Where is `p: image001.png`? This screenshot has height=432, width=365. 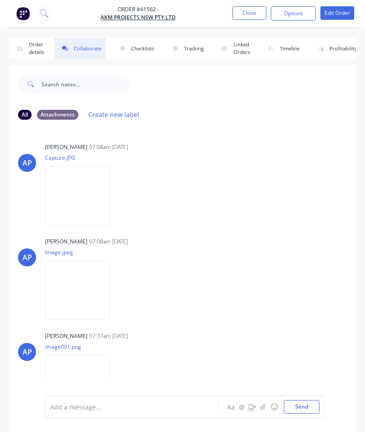 p: image001.png is located at coordinates (82, 347).